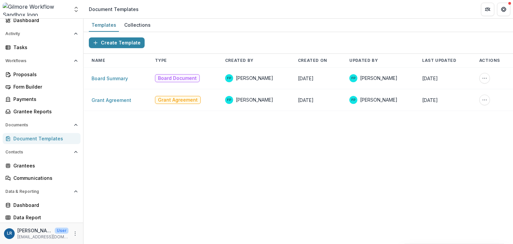  I want to click on span: Documents, so click(38, 125).